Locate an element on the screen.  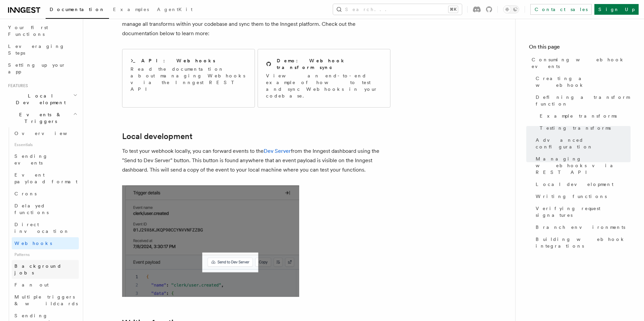
span: Fan out is located at coordinates (31, 285).